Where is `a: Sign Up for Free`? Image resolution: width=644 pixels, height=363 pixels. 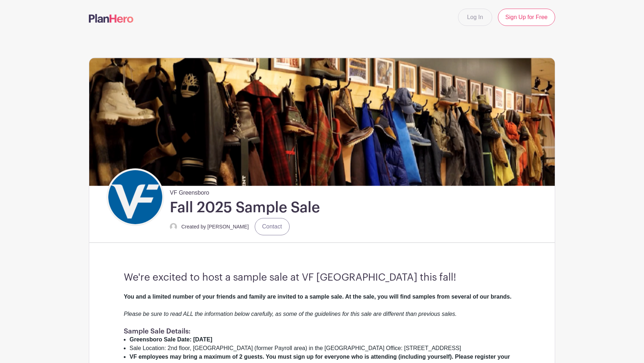
a: Sign Up for Free is located at coordinates (527, 17).